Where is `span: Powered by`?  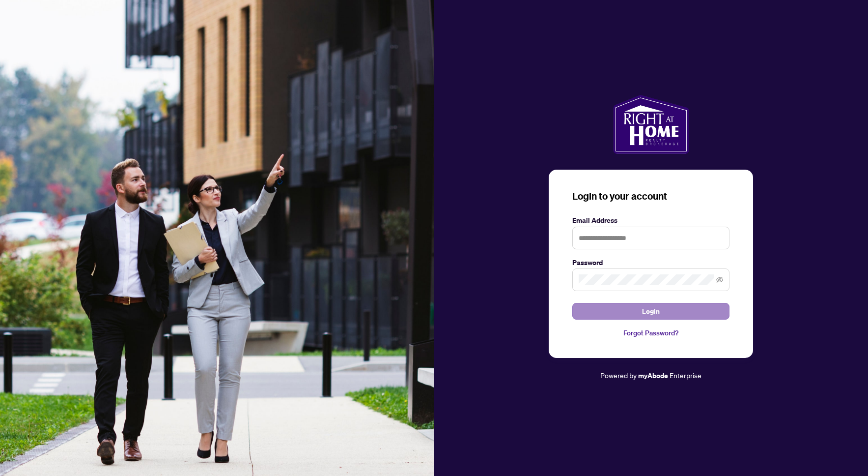
span: Powered by is located at coordinates (619, 375).